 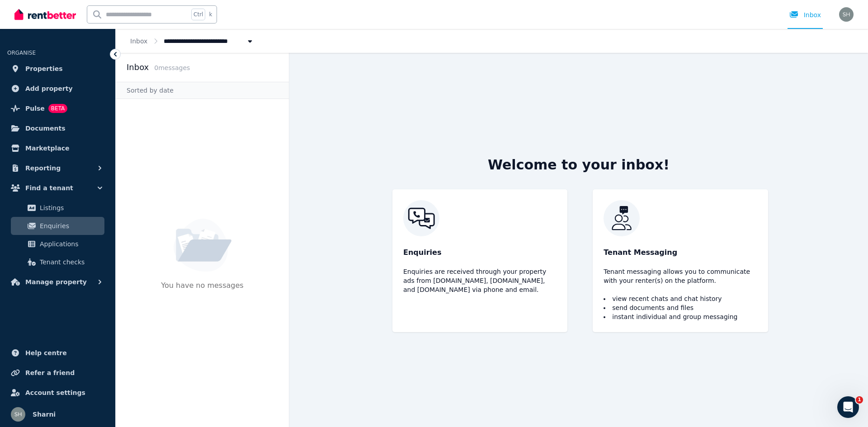 I want to click on span: Ctrl, so click(x=198, y=15).